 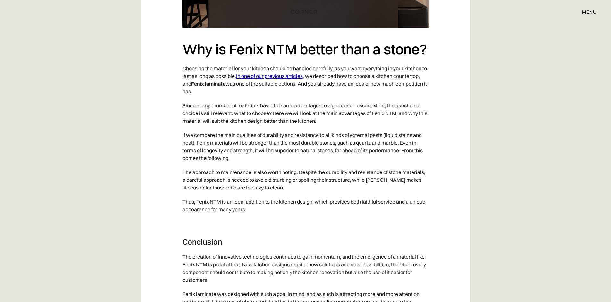 I want to click on a: In one of our previous articles, so click(x=269, y=76).